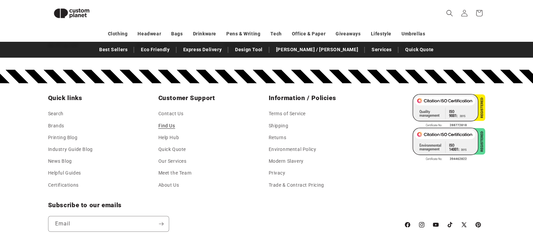  I want to click on a: About Us, so click(169, 185).